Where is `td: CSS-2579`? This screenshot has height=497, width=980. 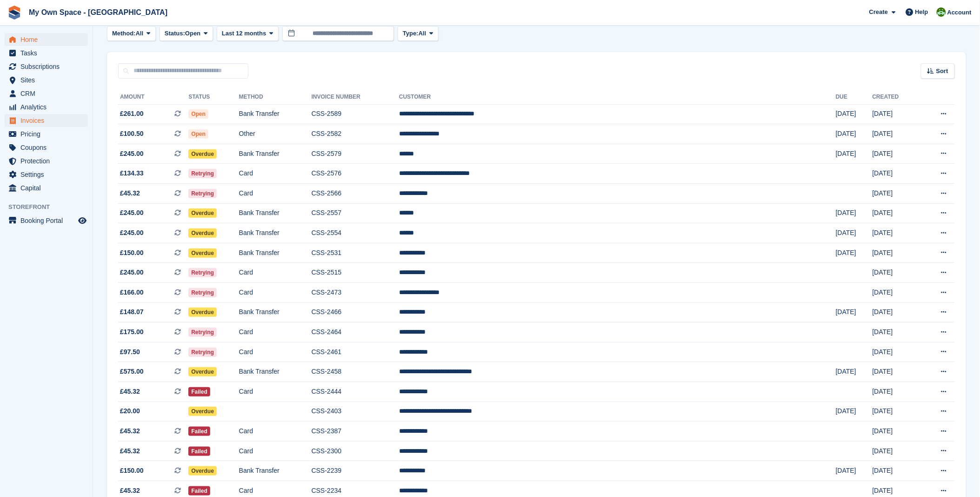 td: CSS-2579 is located at coordinates (355, 154).